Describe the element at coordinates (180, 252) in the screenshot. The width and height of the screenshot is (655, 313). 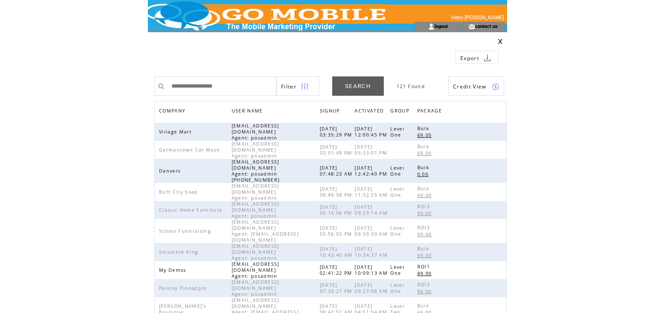
I see `span: Smoothie King` at that location.